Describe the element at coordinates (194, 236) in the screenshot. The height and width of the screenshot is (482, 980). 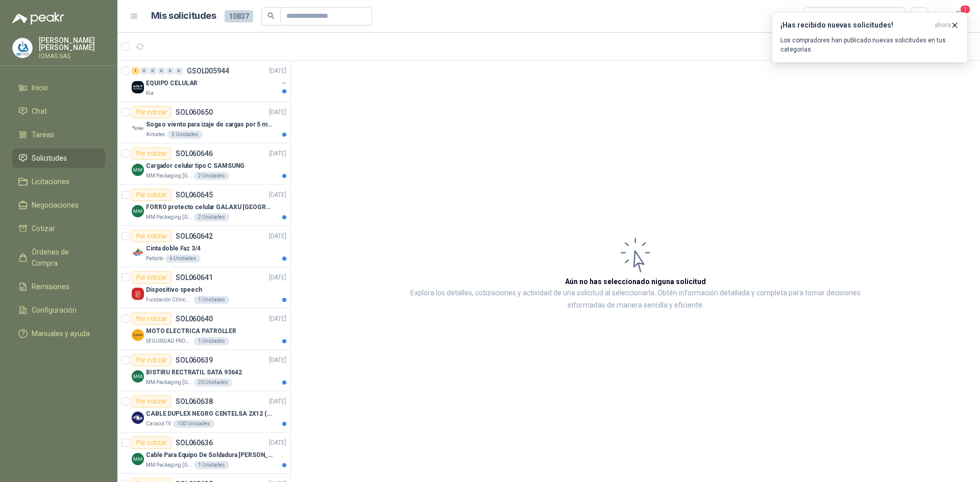
I see `p: SOL060642` at that location.